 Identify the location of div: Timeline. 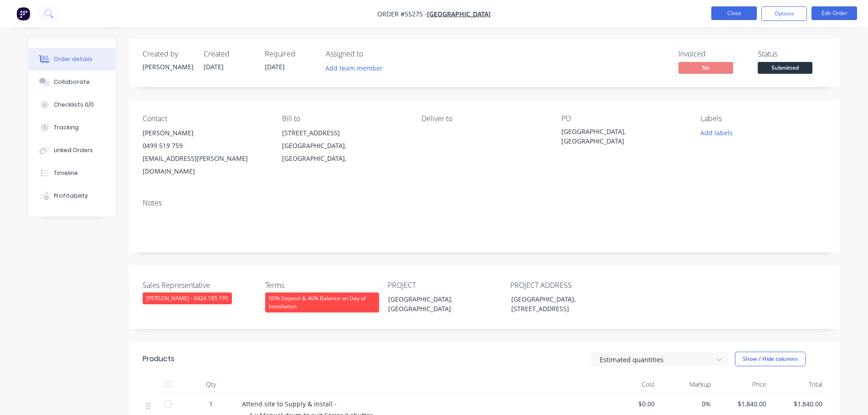
(65, 173).